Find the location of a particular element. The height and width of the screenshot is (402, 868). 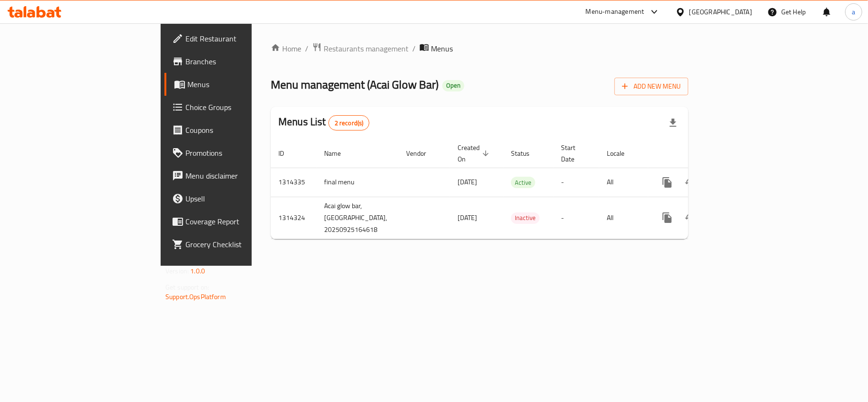

span: Status is located at coordinates (526, 153).